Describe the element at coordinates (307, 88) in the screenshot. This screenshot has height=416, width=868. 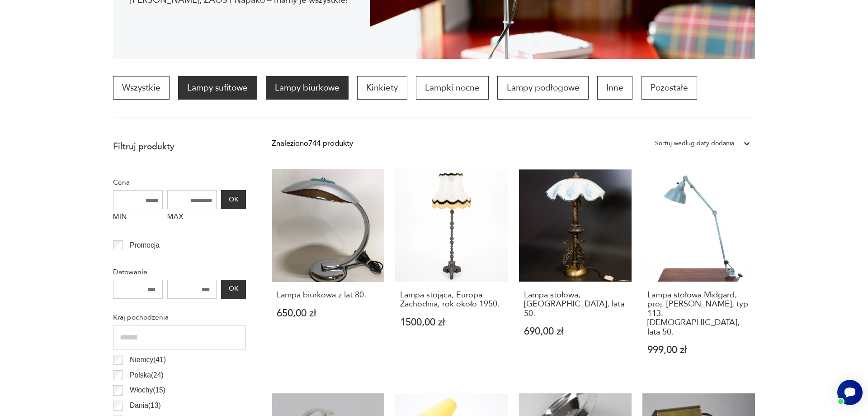
I see `p: Lampy biurkowe` at that location.